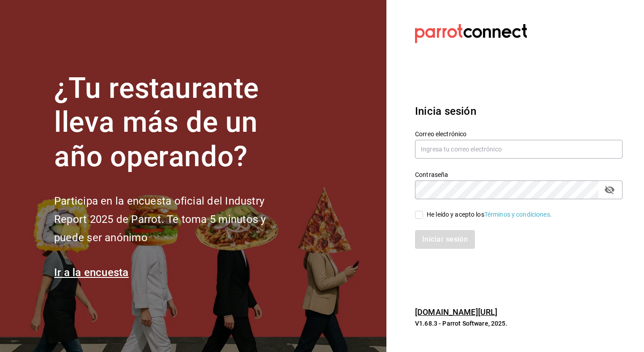 The height and width of the screenshot is (352, 644). I want to click on label: Correo electrónico, so click(519, 134).